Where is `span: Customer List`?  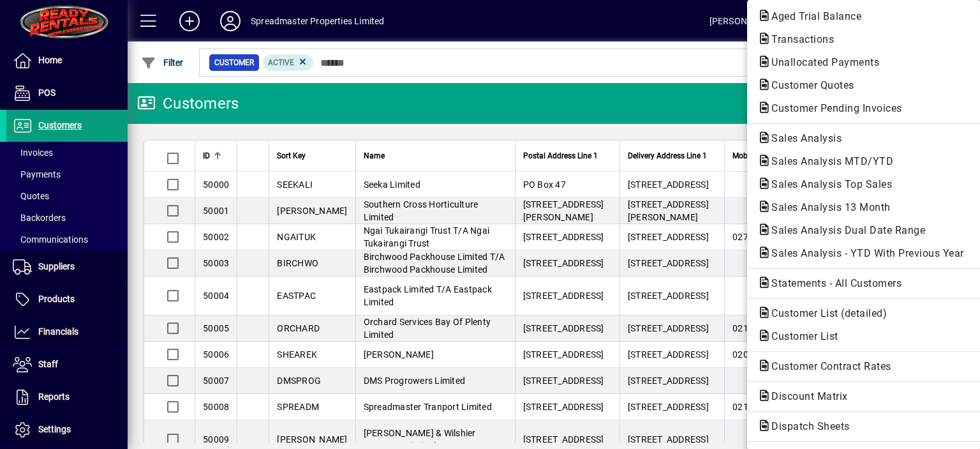
span: Customer List is located at coordinates (801, 336).